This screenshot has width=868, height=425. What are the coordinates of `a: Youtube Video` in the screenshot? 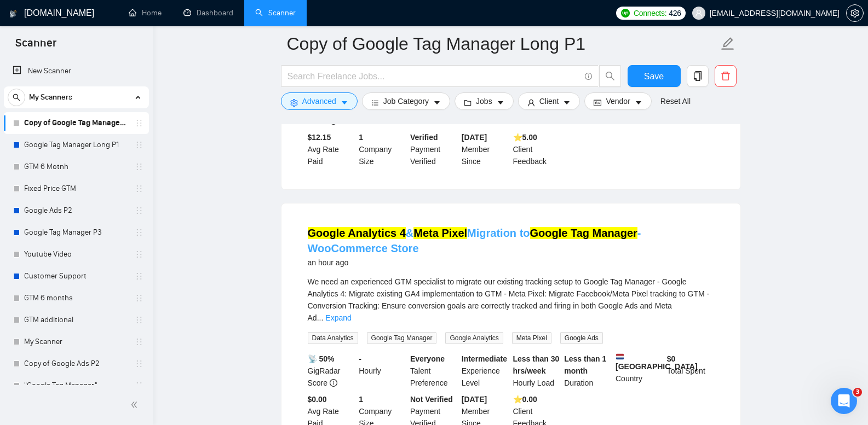 It's located at (76, 255).